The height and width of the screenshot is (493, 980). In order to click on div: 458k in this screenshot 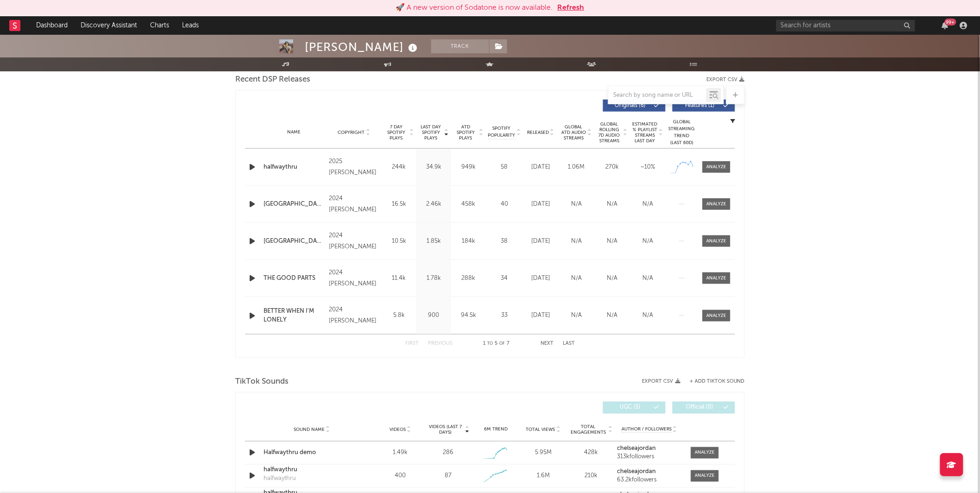, I will do `click(468, 205)`.